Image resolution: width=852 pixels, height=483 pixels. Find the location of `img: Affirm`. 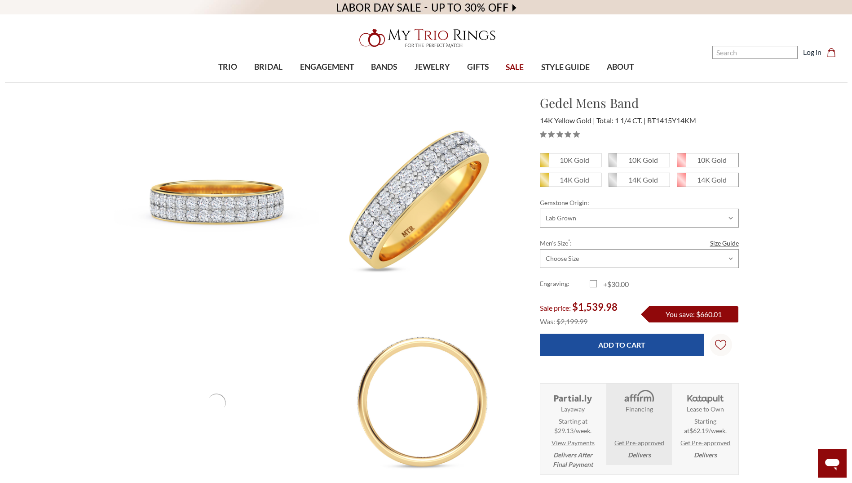

img: Affirm is located at coordinates (639, 396).